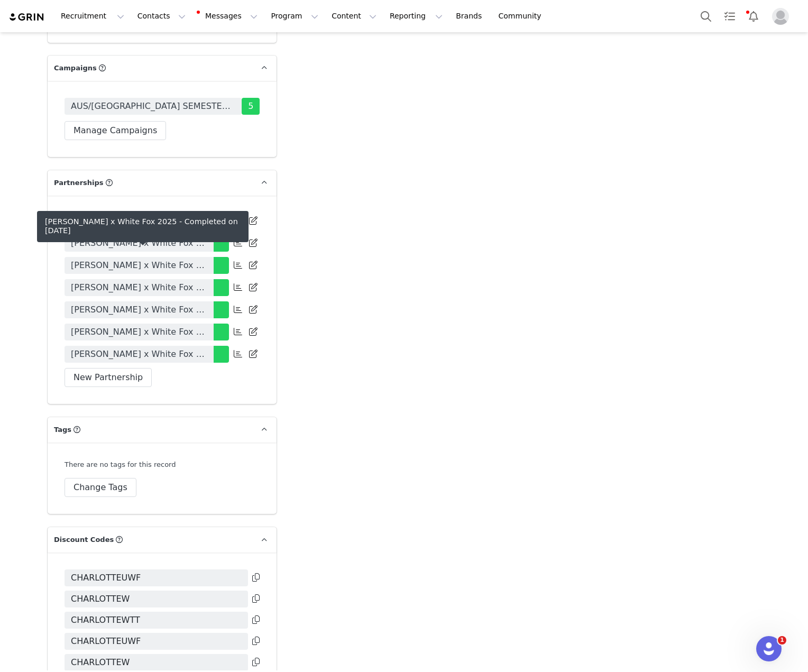  What do you see at coordinates (754, 15) in the screenshot?
I see `button: Notifications` at bounding box center [754, 15].